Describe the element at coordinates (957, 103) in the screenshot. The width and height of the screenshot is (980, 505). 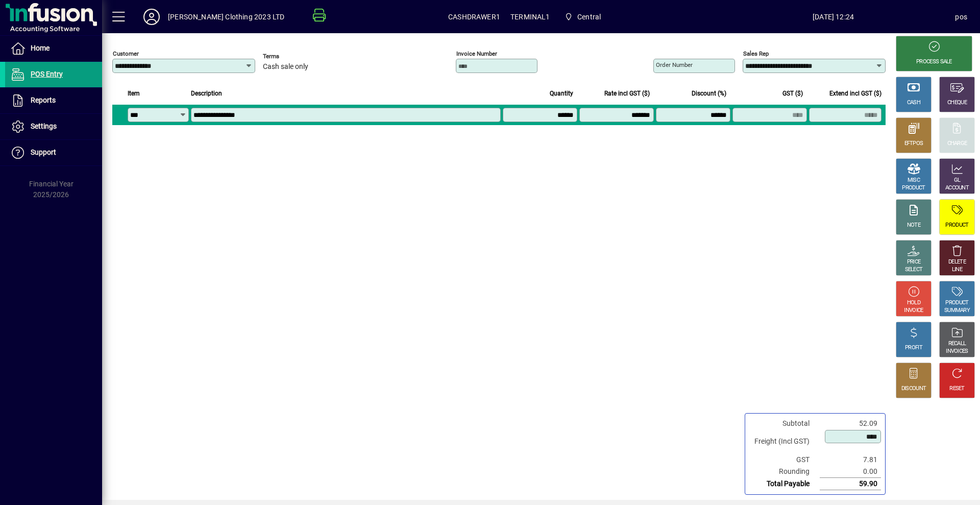
I see `div: CHEQUE` at that location.